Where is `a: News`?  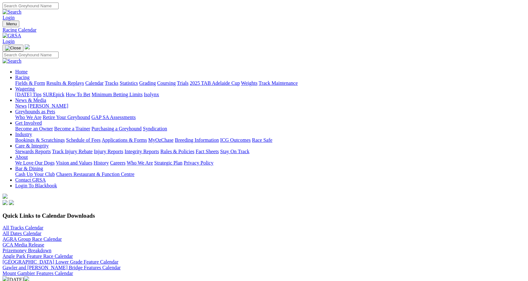
a: News is located at coordinates (21, 106).